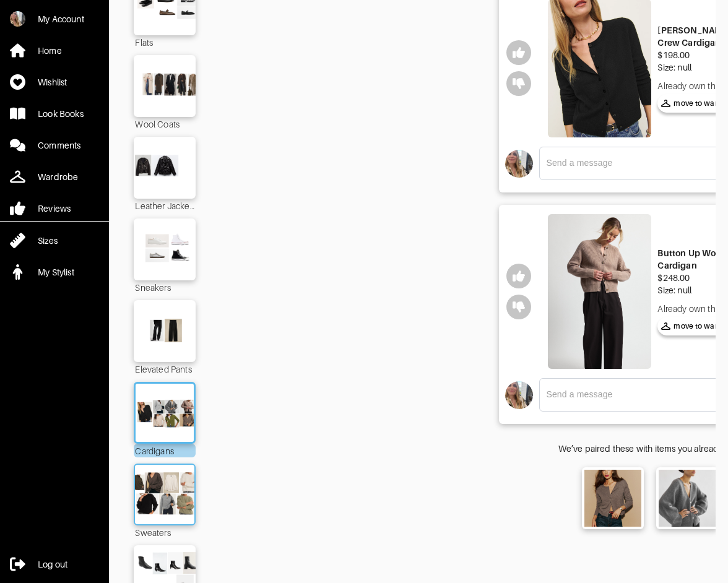 This screenshot has width=728, height=583. I want to click on div: Elevated Pants, so click(164, 368).